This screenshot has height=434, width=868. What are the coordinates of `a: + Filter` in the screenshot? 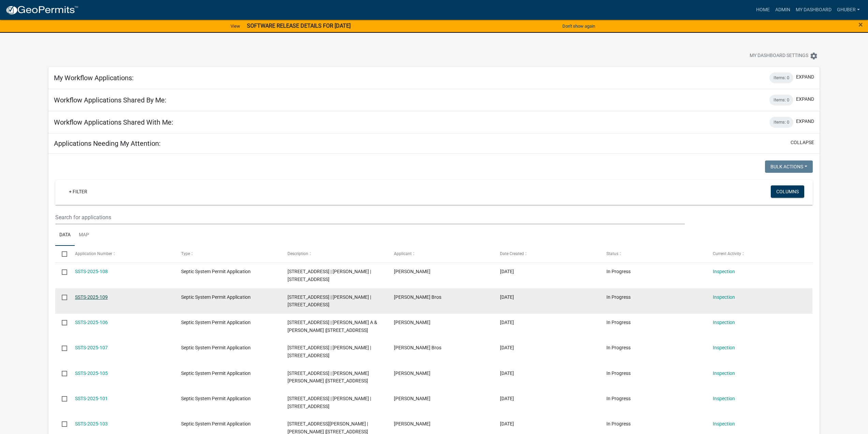 It's located at (78, 191).